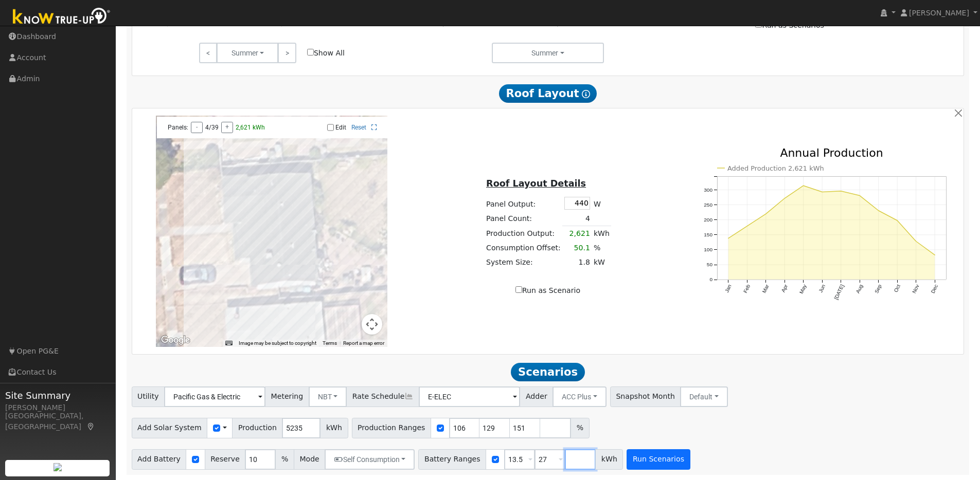 The height and width of the screenshot is (480, 980). I want to click on a: Terms (opens in new tab), so click(330, 343).